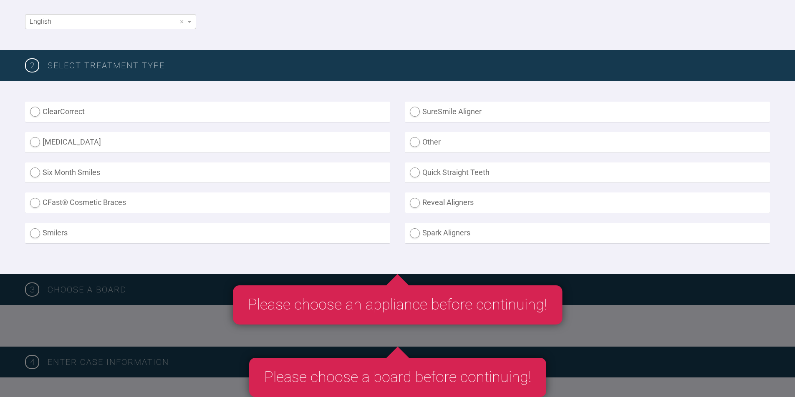  Describe the element at coordinates (397, 378) in the screenshot. I see `div: Please choose a board before continuing!` at that location.